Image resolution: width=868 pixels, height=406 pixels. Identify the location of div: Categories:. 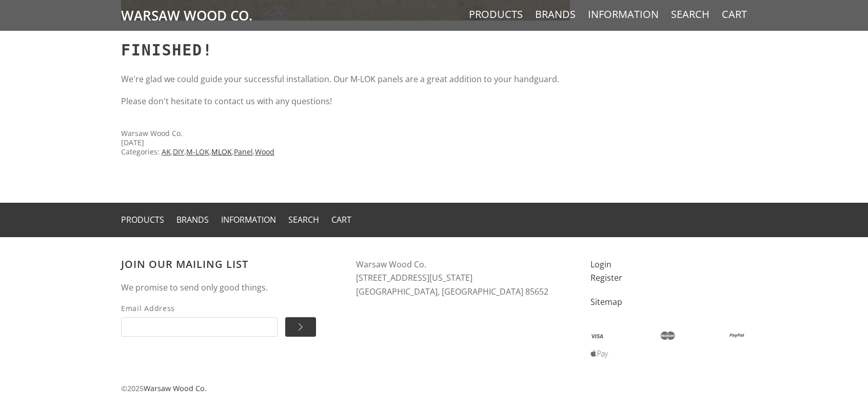
(345, 152).